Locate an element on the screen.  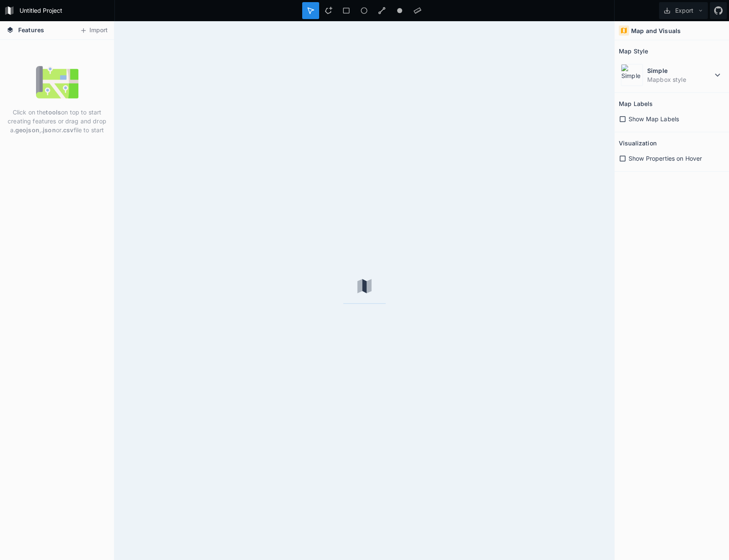
h4: Map and Visuals is located at coordinates (655, 31).